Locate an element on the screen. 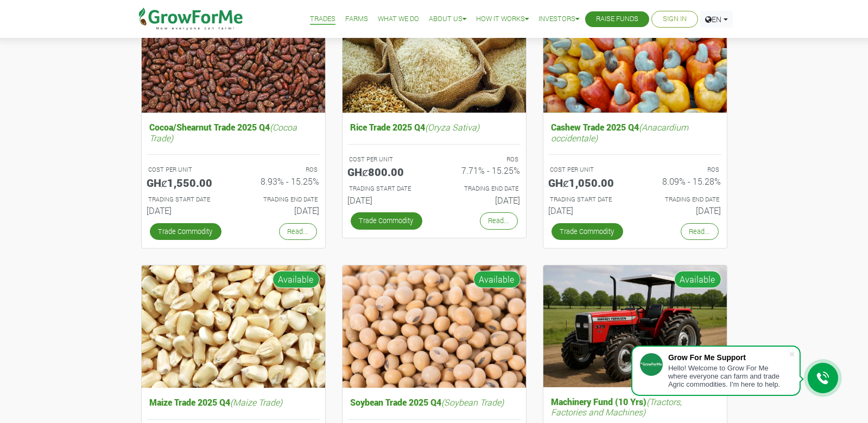  i: (Tractors, Factories and Machines) is located at coordinates (616, 407).